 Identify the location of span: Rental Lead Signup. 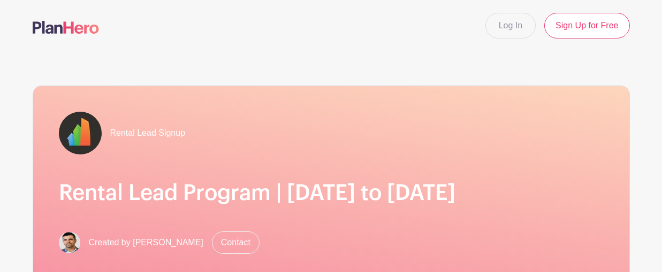
(148, 133).